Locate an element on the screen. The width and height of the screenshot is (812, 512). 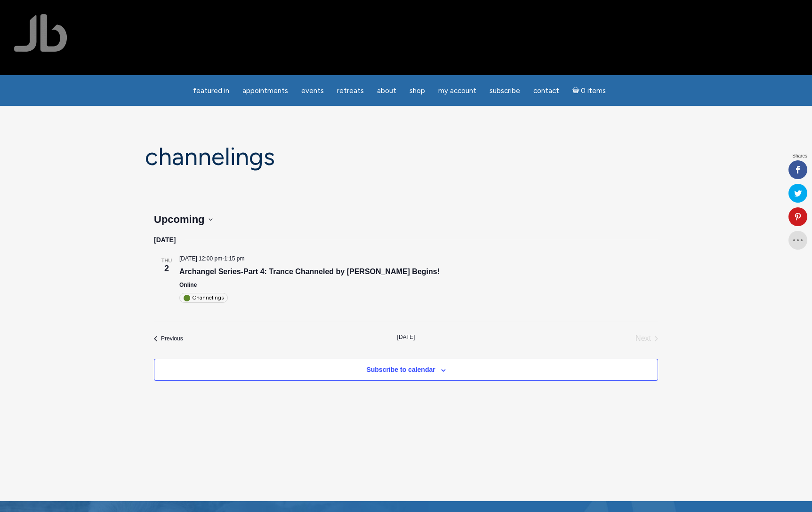
span: 0 items is located at coordinates (592, 91).